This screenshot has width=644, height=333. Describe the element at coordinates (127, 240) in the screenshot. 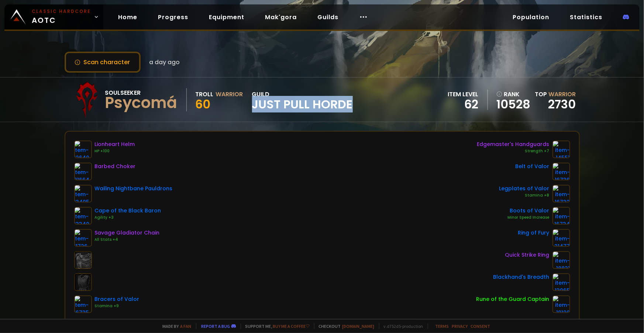

I see `div: All Stats +4` at that location.